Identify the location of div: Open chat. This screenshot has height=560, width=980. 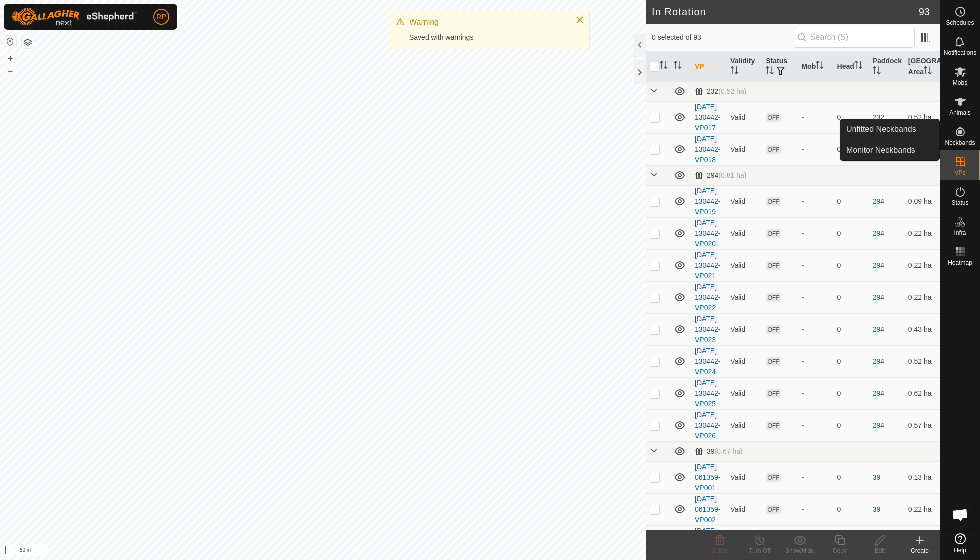
(960, 514).